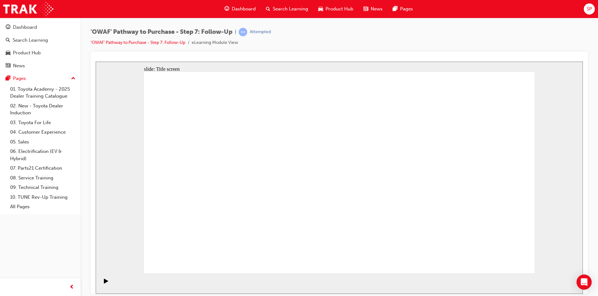 The width and height of the screenshot is (598, 296). What do you see at coordinates (161, 32) in the screenshot?
I see `span: 'OWAF' Pathway to Purchase - Step 7: Follow-Up` at bounding box center [161, 32].